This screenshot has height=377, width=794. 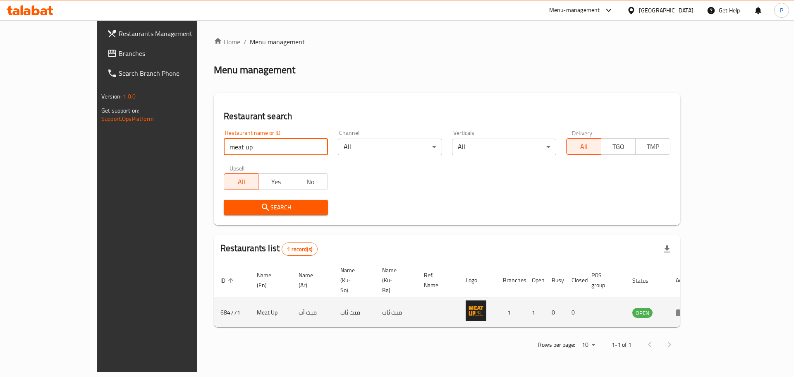 What do you see at coordinates (129, 96) in the screenshot?
I see `span: 1.0.0` at bounding box center [129, 96].